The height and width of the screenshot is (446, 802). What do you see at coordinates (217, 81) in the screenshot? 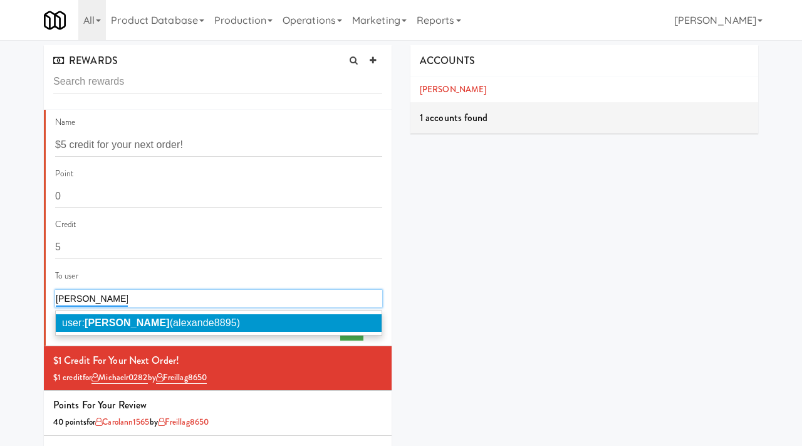
I see `input: Search rewards` at bounding box center [217, 81].